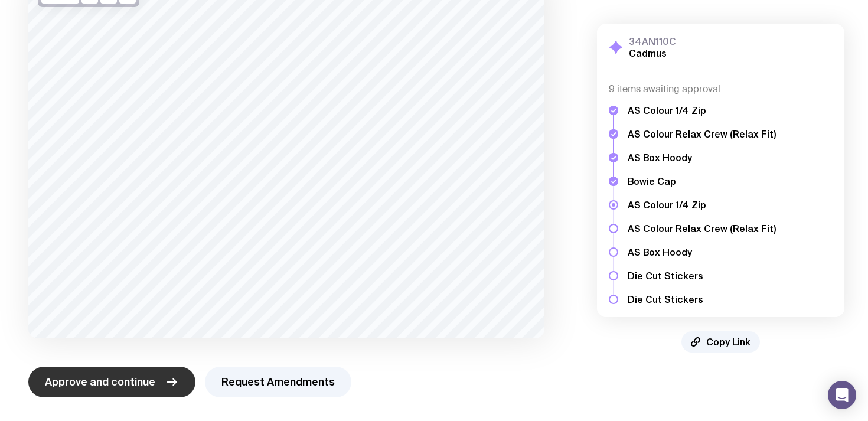 This screenshot has width=868, height=421. I want to click on button: Approve and continue, so click(112, 382).